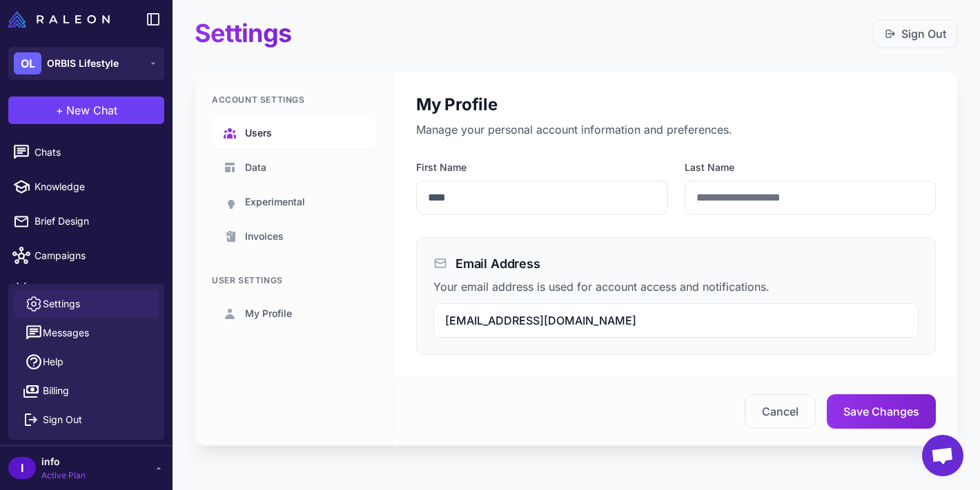  Describe the element at coordinates (943, 456) in the screenshot. I see `div: Aprire la chat` at that location.